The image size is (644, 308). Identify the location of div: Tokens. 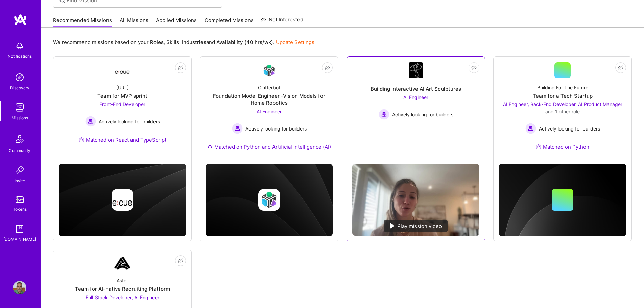
(20, 209).